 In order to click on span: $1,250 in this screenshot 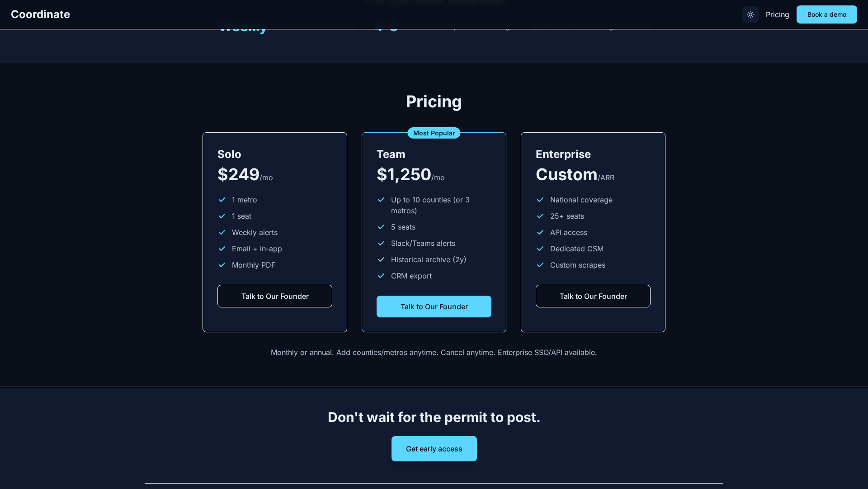, I will do `click(404, 174)`.